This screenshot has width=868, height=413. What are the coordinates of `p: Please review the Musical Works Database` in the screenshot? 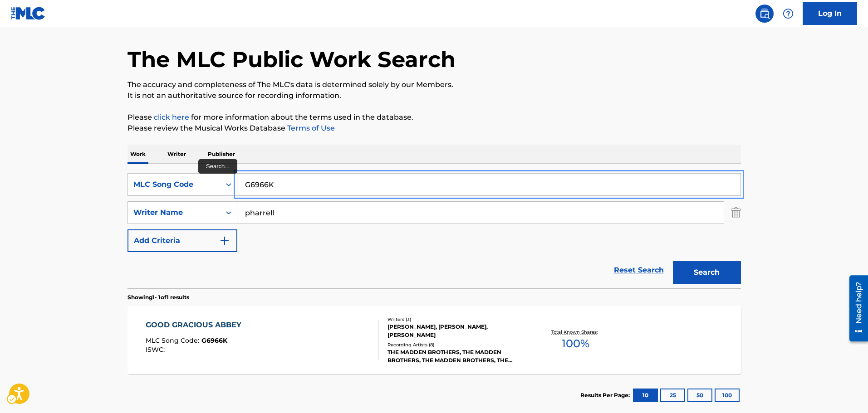 It's located at (434, 128).